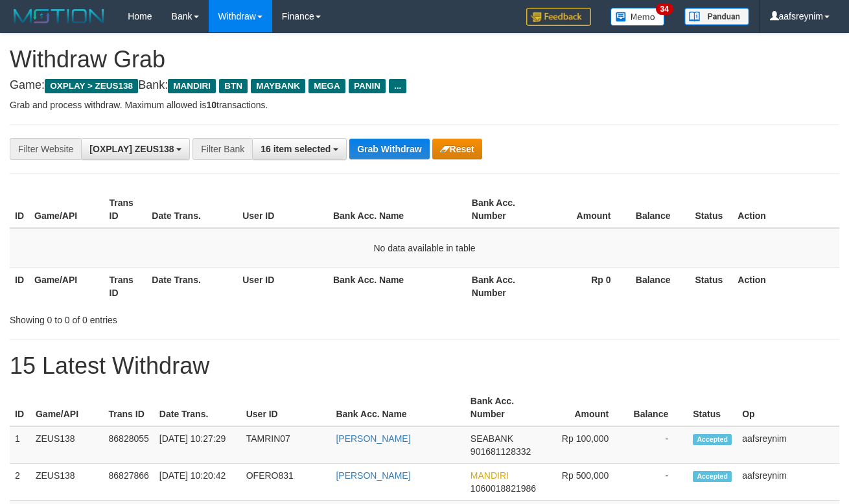 This screenshot has width=849, height=504. Describe the element at coordinates (503, 489) in the screenshot. I see `span: Copy 1060018821986 to clipboard` at that location.